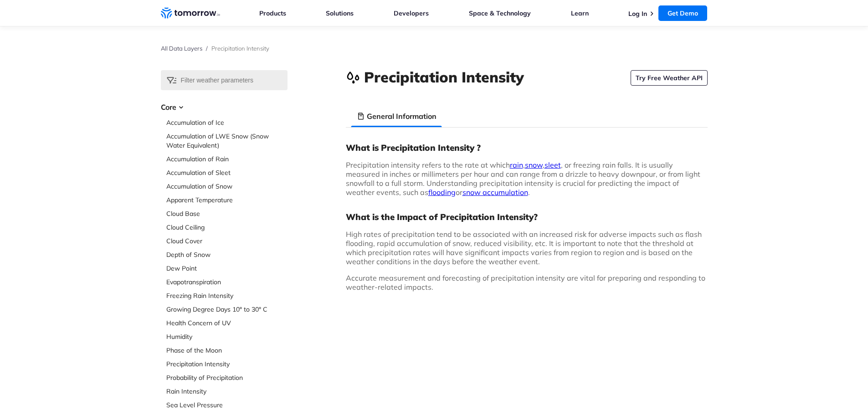 This screenshot has height=415, width=868. What do you see at coordinates (682, 13) in the screenshot?
I see `a: Get Demo` at bounding box center [682, 13].